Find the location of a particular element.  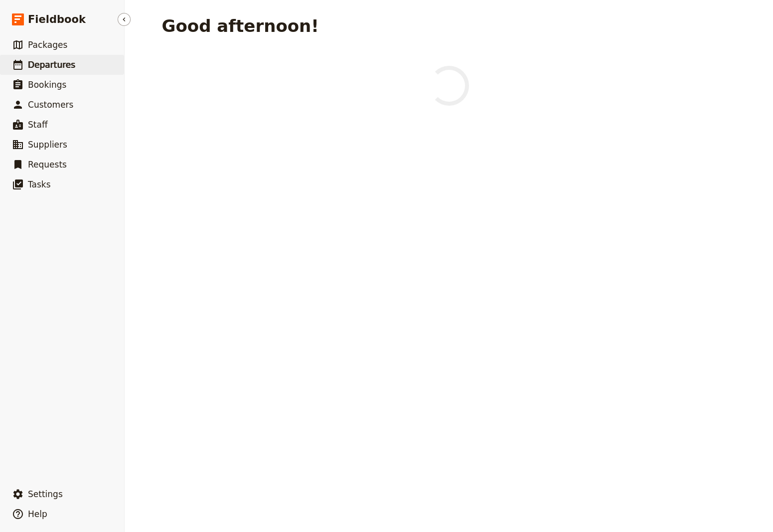

span: Bookings is located at coordinates (47, 85).